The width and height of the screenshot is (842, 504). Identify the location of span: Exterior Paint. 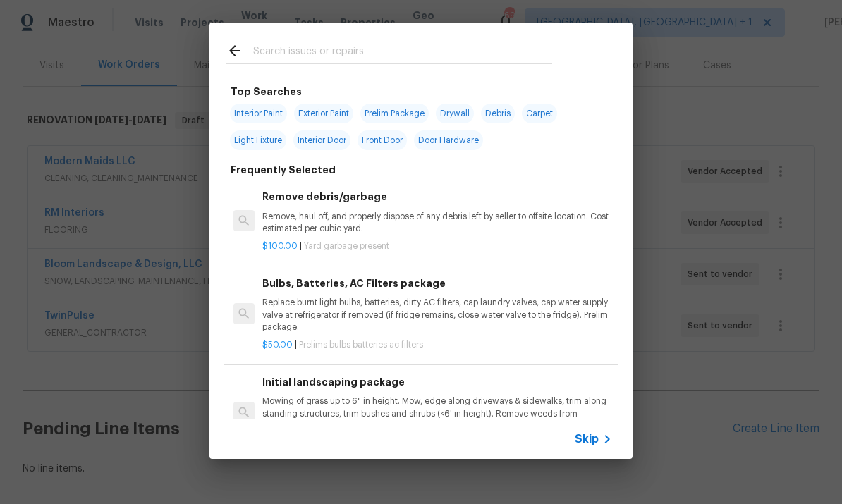
(323, 113).